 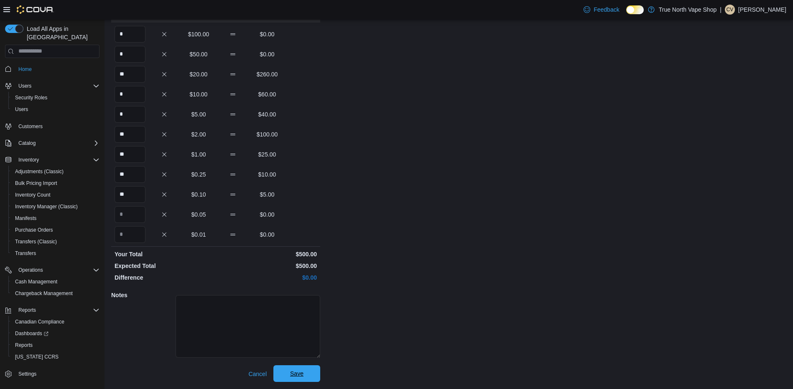 What do you see at coordinates (56, 172) in the screenshot?
I see `button: Adjustments (Classic)` at bounding box center [56, 172].